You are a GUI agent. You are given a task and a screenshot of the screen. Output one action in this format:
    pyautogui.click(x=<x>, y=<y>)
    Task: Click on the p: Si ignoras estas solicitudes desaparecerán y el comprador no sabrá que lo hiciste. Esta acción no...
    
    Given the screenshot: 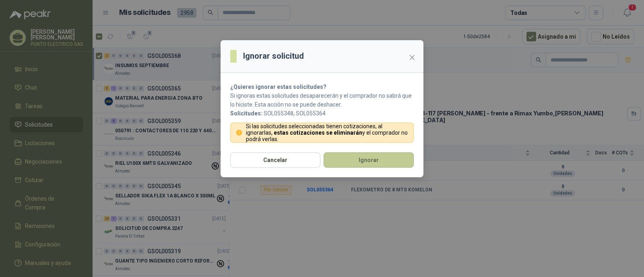 What is the action you would take?
    pyautogui.click(x=322, y=100)
    